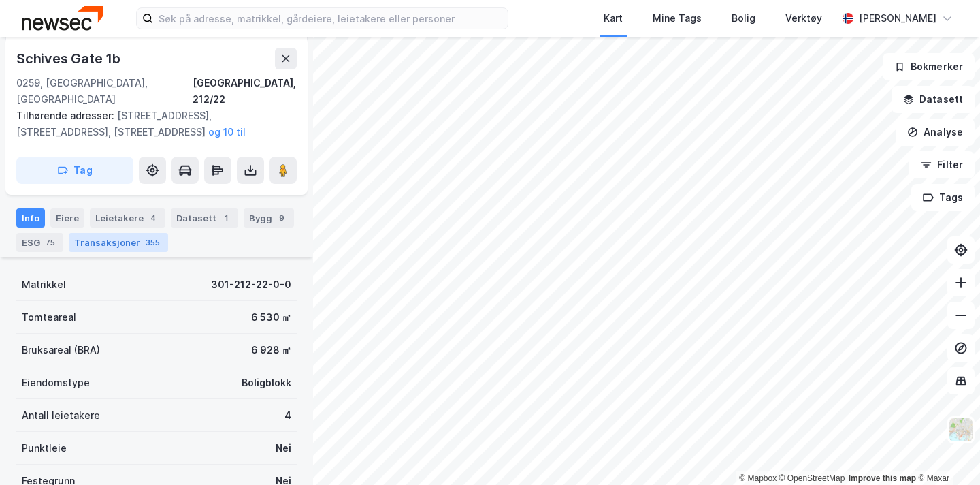 The image size is (980, 485). Describe the element at coordinates (271, 350) in the screenshot. I see `div: 6 928 ㎡` at that location.